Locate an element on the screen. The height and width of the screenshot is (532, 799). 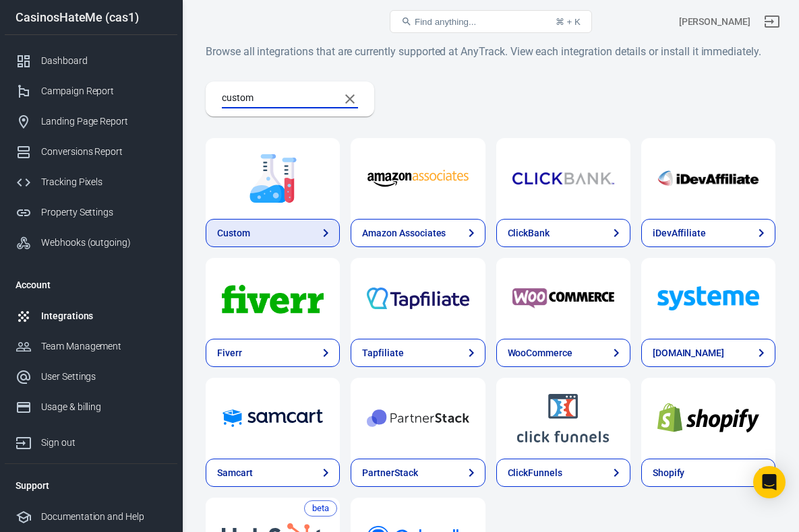
button: Find anything...⌘ + K is located at coordinates (491, 22).